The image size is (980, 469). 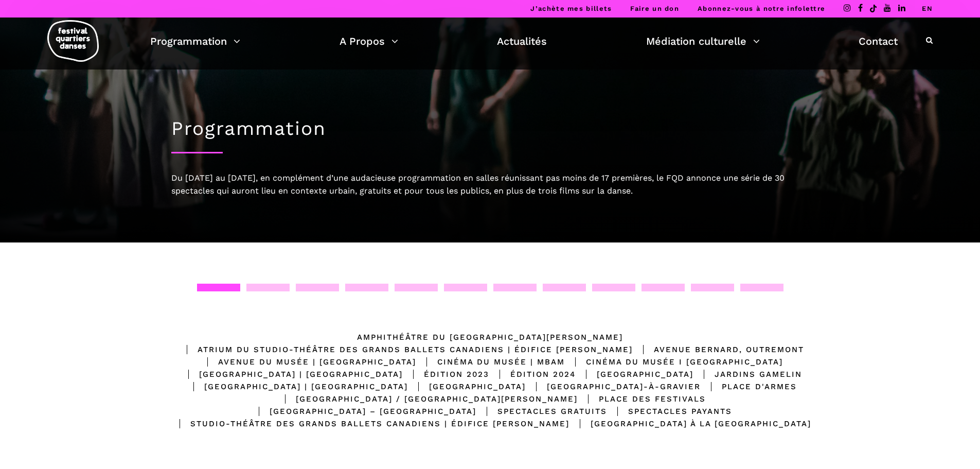 I want to click on a: Abonnez-vous à notre infolettre, so click(x=762, y=9).